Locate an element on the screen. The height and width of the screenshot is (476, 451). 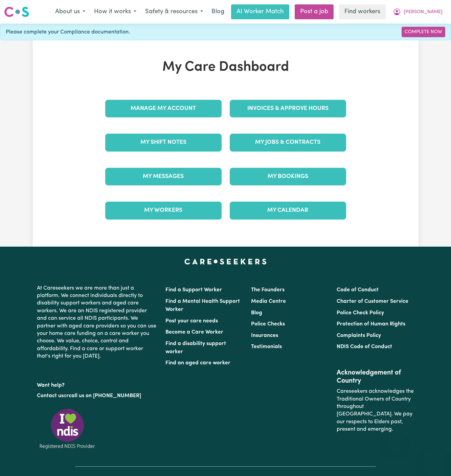
a: My Messages is located at coordinates (164, 176).